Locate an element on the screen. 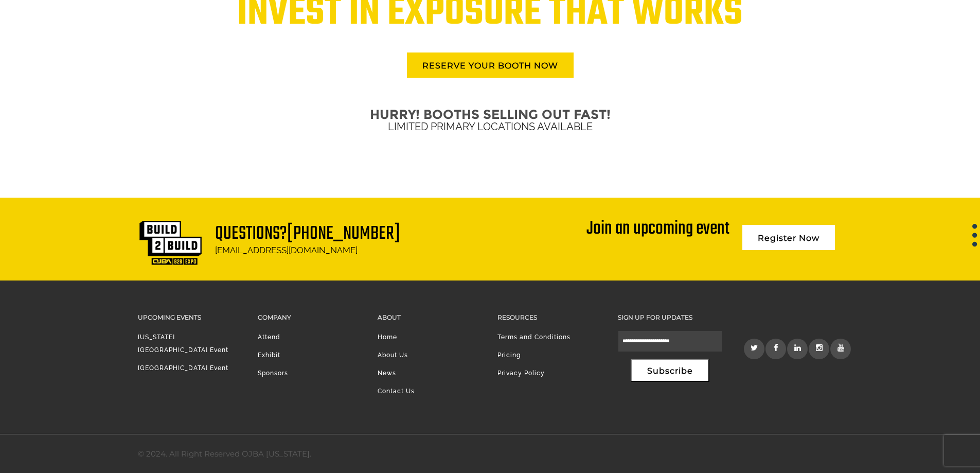 The image size is (980, 473). a: Exhibit is located at coordinates (269, 355).